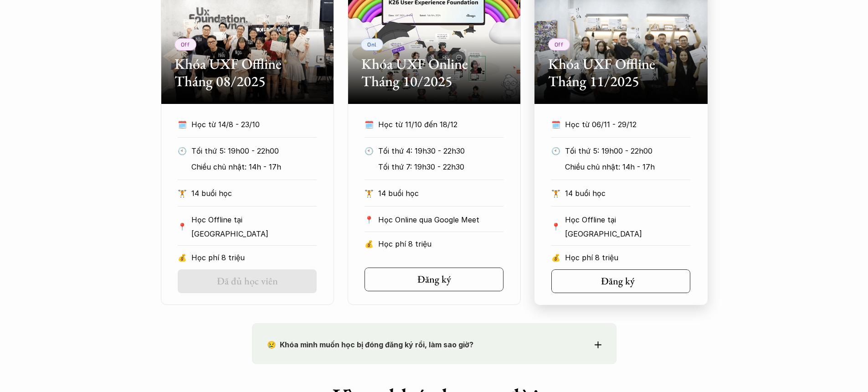 This screenshot has width=868, height=392. I want to click on p: Tối thứ 4: 19h30 - 22h30, so click(441, 151).